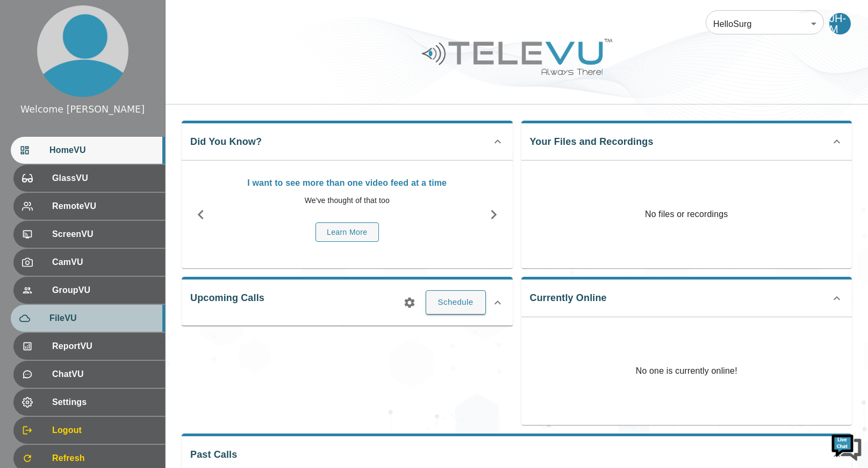  What do you see at coordinates (105, 313) in the screenshot?
I see `textarea: Type your message and hit 'Enter'` at bounding box center [105, 313].